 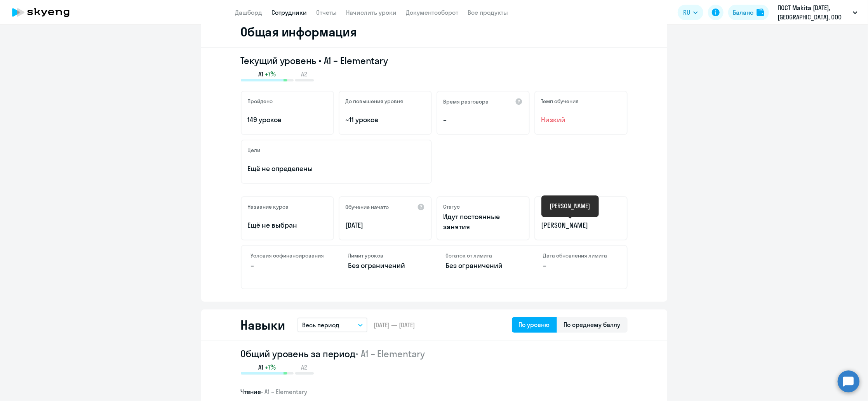 I want to click on a: Сотрудники, so click(x=290, y=12).